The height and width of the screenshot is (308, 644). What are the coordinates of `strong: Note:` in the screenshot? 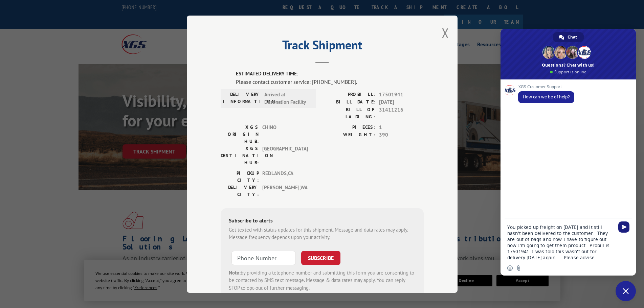 It's located at (235, 272).